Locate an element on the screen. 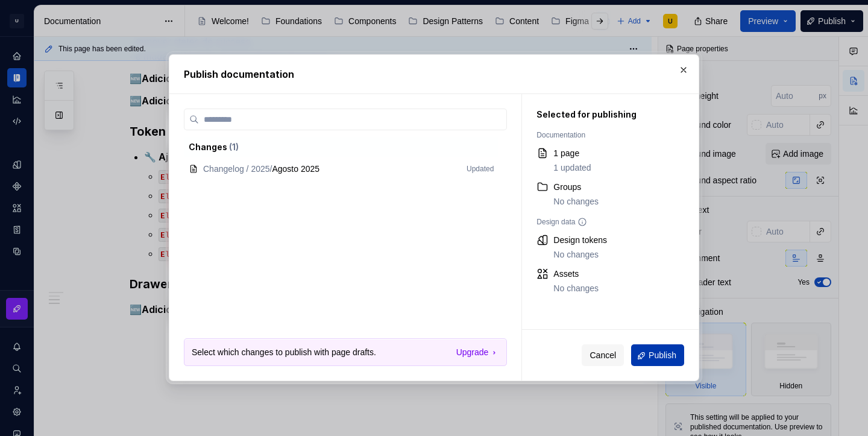  div: Assets is located at coordinates (576, 273).